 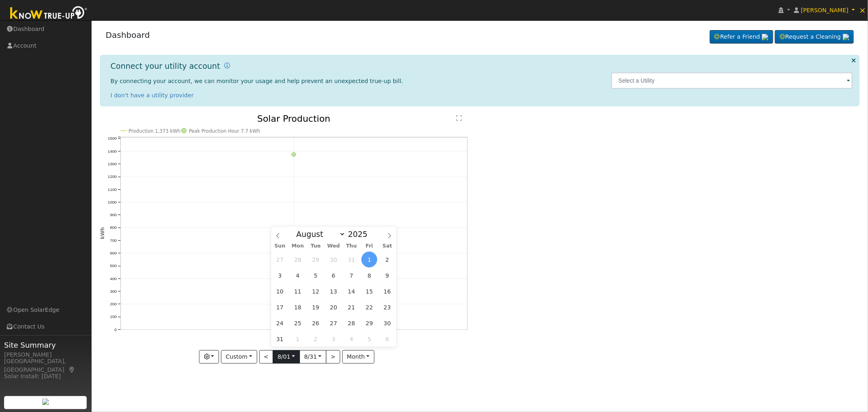 I want to click on span: August 1, 2025, so click(x=369, y=259).